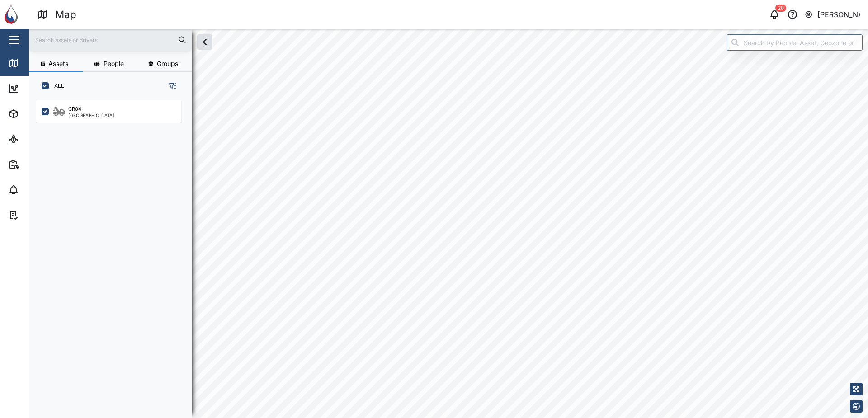 The image size is (868, 418). What do you see at coordinates (44, 89) in the screenshot?
I see `div: Dashboard` at bounding box center [44, 89].